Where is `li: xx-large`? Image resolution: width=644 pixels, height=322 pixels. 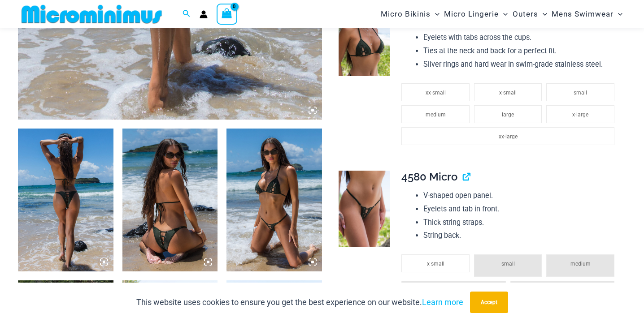
li: xx-large is located at coordinates (508, 136).